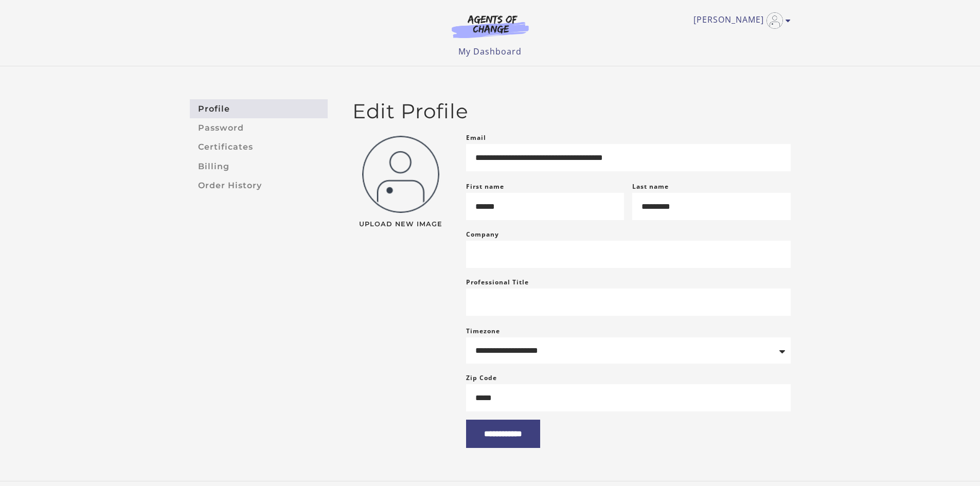 Image resolution: width=980 pixels, height=486 pixels. What do you see at coordinates (258, 186) in the screenshot?
I see `a: Order History` at bounding box center [258, 186].